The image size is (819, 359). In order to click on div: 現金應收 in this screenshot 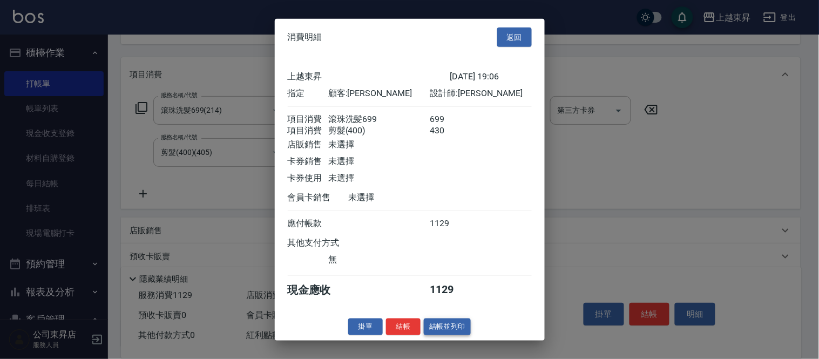, I will do `click(318, 290)`.